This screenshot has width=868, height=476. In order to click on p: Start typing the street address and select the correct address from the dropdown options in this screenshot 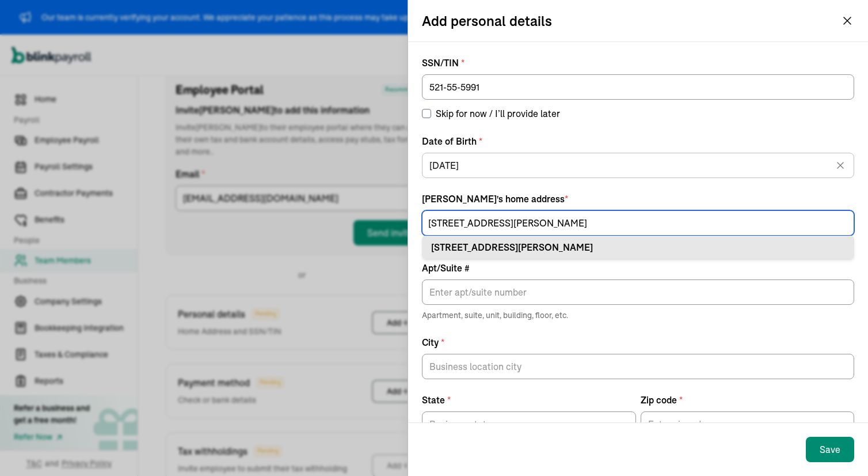, I will do `click(638, 241)`.